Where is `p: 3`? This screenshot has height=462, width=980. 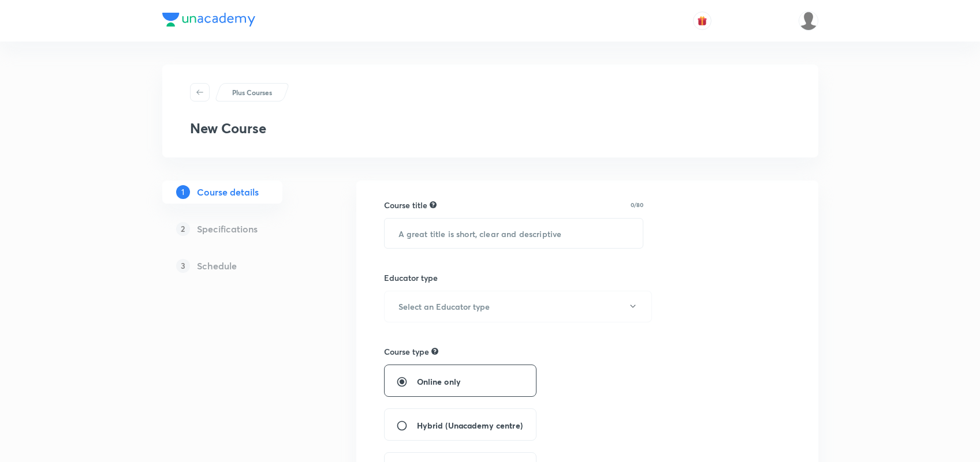
p: 3 is located at coordinates (183, 266).